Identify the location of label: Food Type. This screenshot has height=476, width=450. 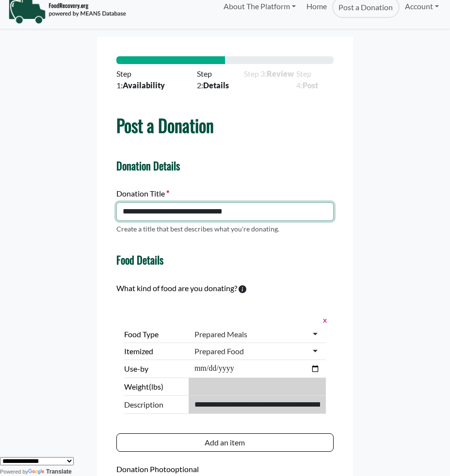
(154, 334).